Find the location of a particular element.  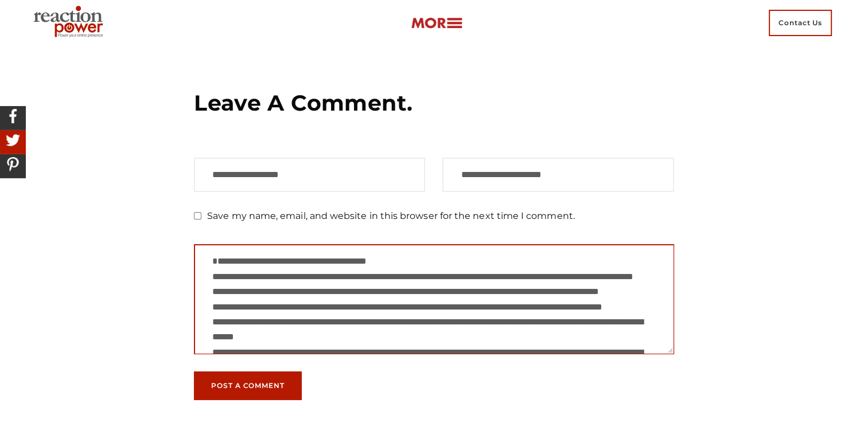

img: Share On Twitter is located at coordinates (12, 140).